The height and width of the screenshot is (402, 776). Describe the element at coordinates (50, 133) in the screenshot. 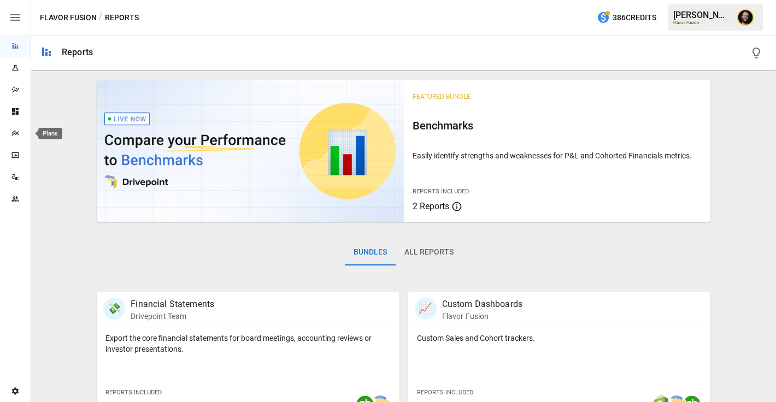

I see `div: Plans` at that location.